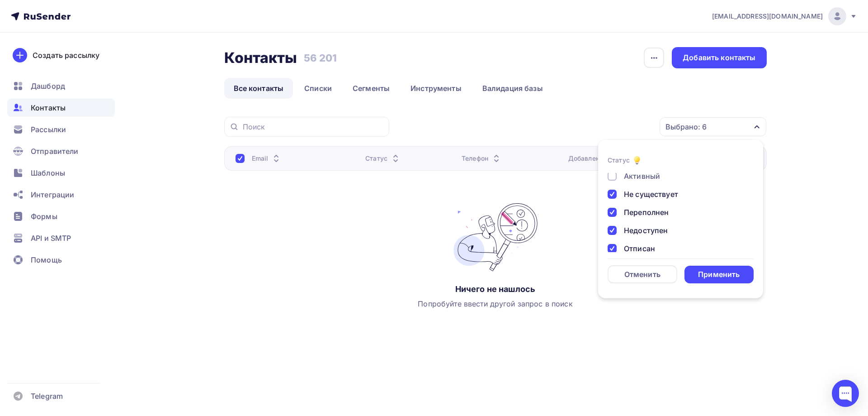  Describe the element at coordinates (719, 274) in the screenshot. I see `div: Применить` at that location.